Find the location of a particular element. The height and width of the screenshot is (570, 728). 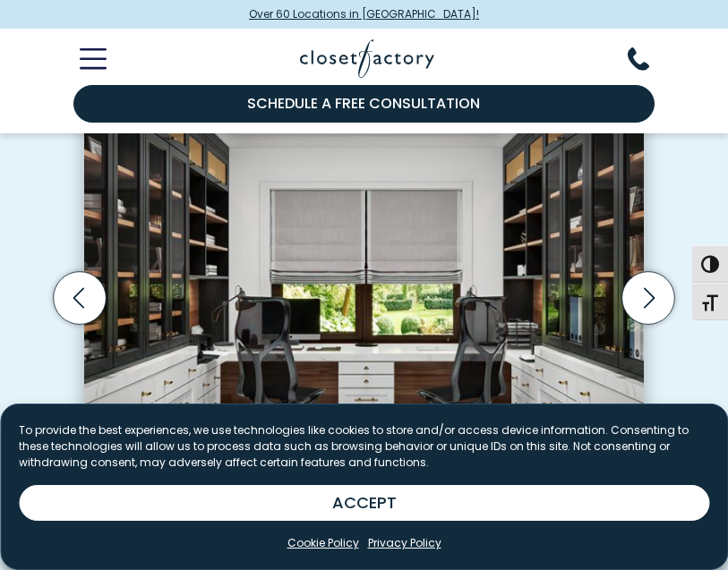

button: Previous slide is located at coordinates (79, 298).